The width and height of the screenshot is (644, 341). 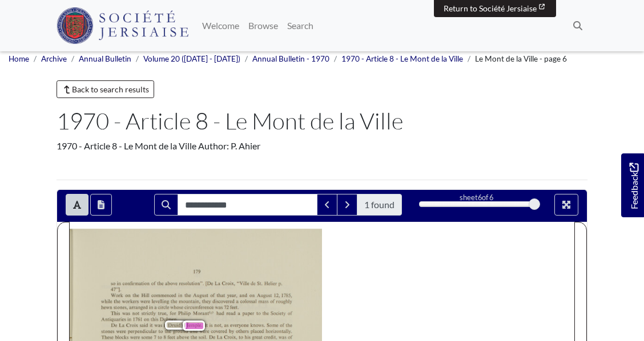 What do you see at coordinates (208, 283) in the screenshot?
I see `span: [De` at bounding box center [208, 283].